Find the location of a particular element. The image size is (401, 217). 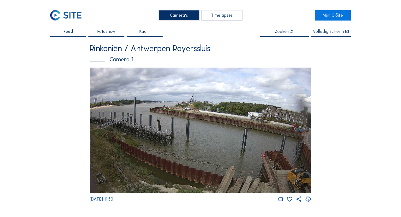

span: Fotoshow is located at coordinates (106, 31).